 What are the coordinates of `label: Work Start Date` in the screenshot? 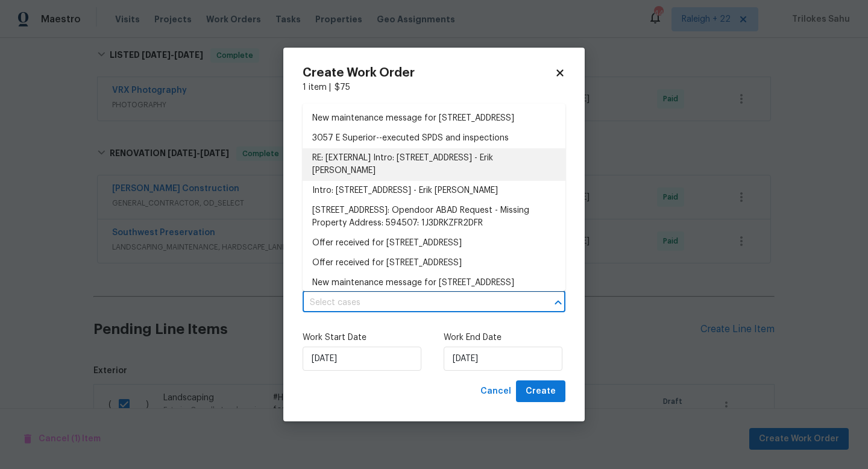 It's located at (363, 337).